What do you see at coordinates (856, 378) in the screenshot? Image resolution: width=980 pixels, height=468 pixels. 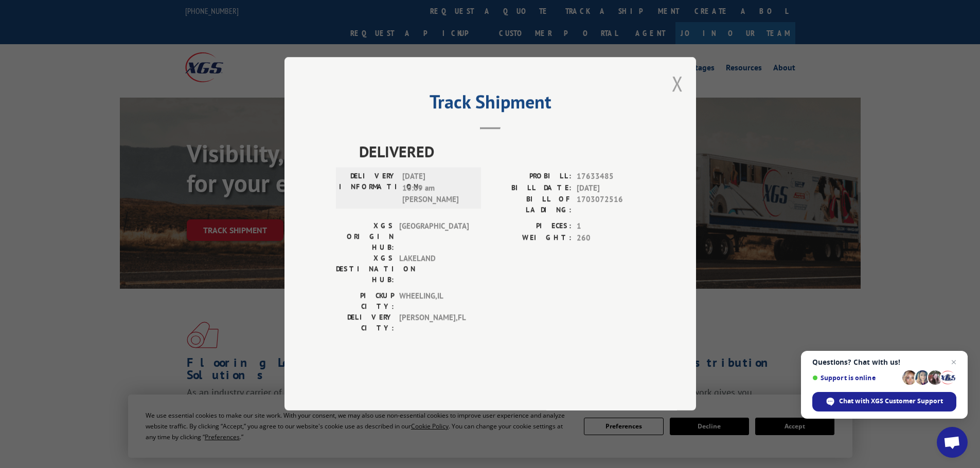 I see `span: Support is online` at bounding box center [856, 378].